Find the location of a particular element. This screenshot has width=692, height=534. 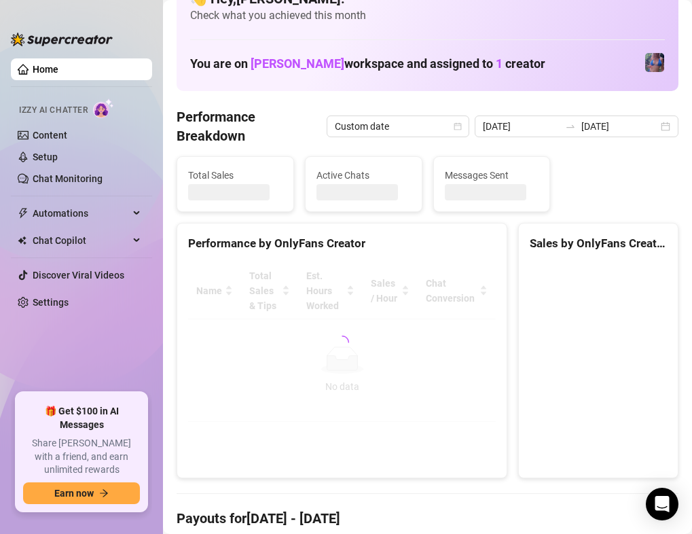

span: Total Sales is located at coordinates (235, 175).